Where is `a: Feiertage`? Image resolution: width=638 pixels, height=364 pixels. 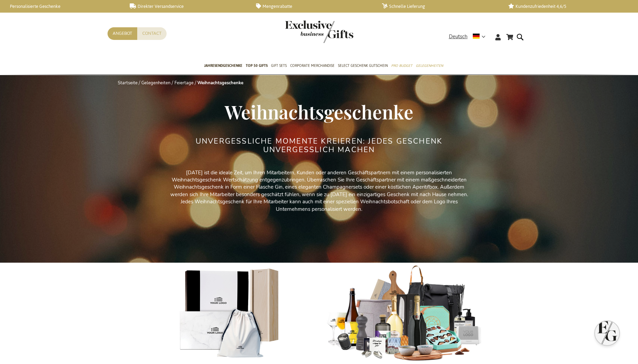
a: Feiertage is located at coordinates (184, 83).